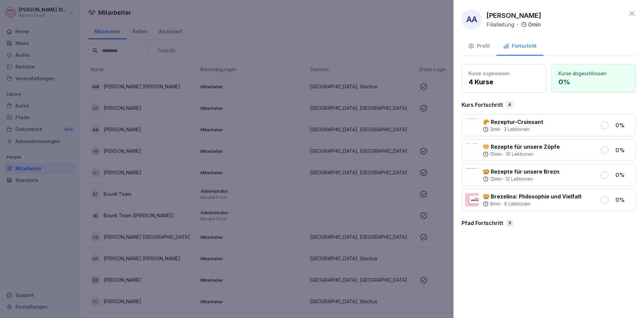 This screenshot has height=318, width=644. I want to click on div: 0, so click(510, 223).